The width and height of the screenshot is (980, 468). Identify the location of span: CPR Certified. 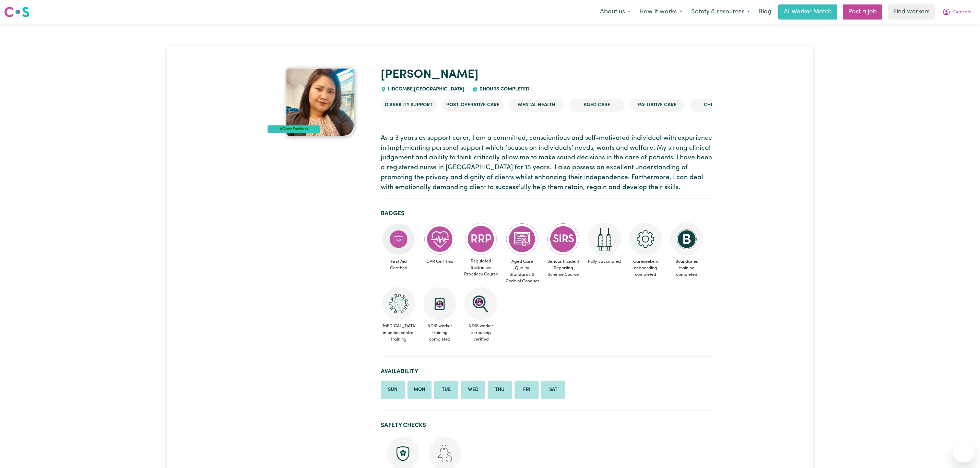
(440, 261).